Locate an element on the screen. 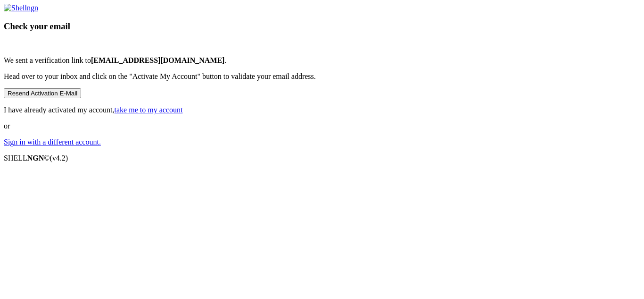 The width and height of the screenshot is (644, 299). h3: Check your email is located at coordinates (322, 26).